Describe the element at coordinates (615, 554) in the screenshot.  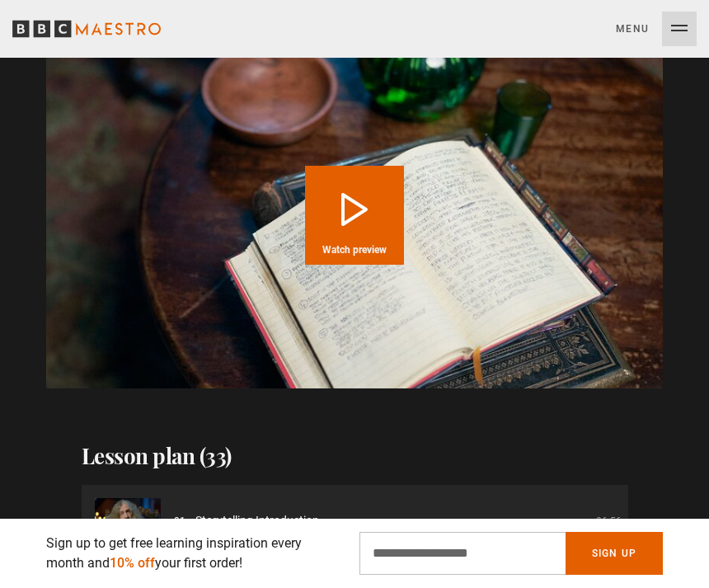
I see `button: Sign Up` at that location.